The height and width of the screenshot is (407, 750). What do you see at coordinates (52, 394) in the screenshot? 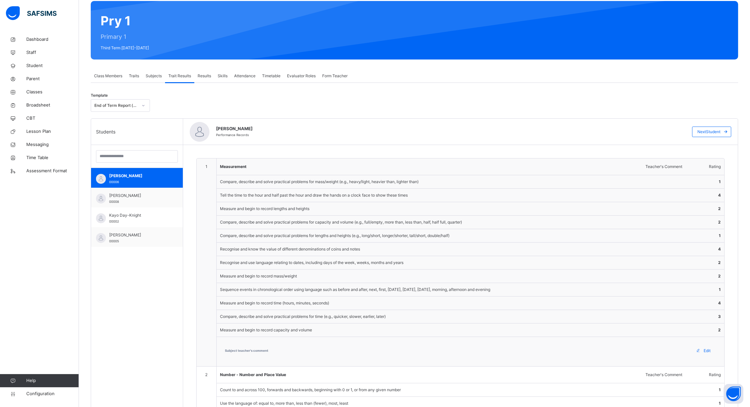
I see `span: Configuration` at bounding box center [52, 394].